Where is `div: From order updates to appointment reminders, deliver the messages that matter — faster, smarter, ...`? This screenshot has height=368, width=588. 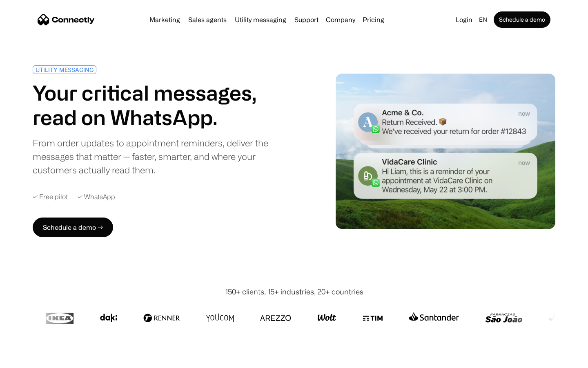 div: From order updates to appointment reminders, deliver the messages that matter — faster, smarter, ... is located at coordinates (162, 156).